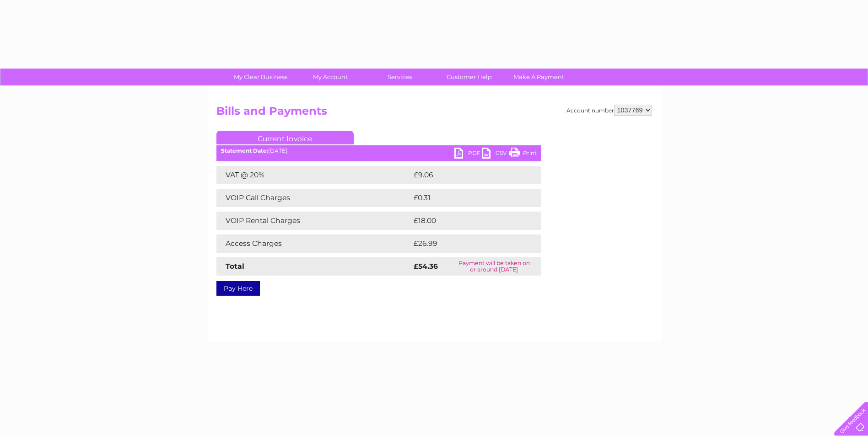  What do you see at coordinates (468, 154) in the screenshot?
I see `a: PDF` at bounding box center [468, 154].